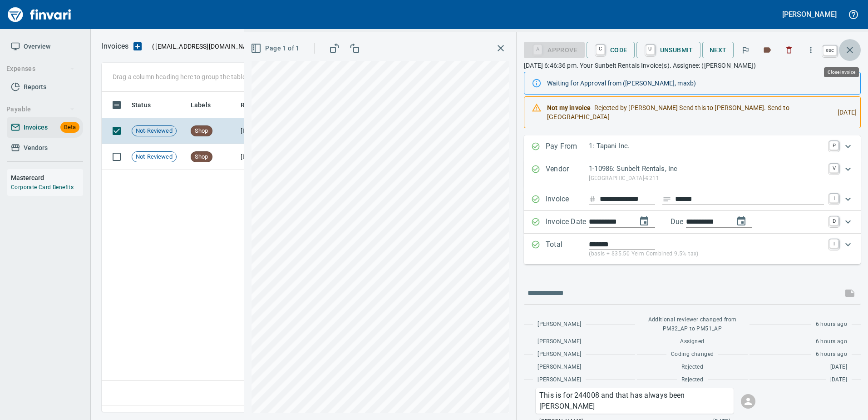  Describe the element at coordinates (35, 87) in the screenshot. I see `span: Reports` at that location.